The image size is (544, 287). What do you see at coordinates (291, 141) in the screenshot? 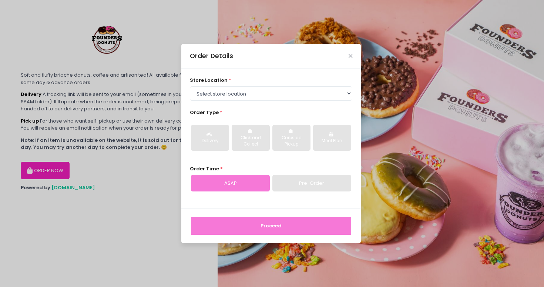
I see `div: Curbside Pickup` at bounding box center [291, 141].